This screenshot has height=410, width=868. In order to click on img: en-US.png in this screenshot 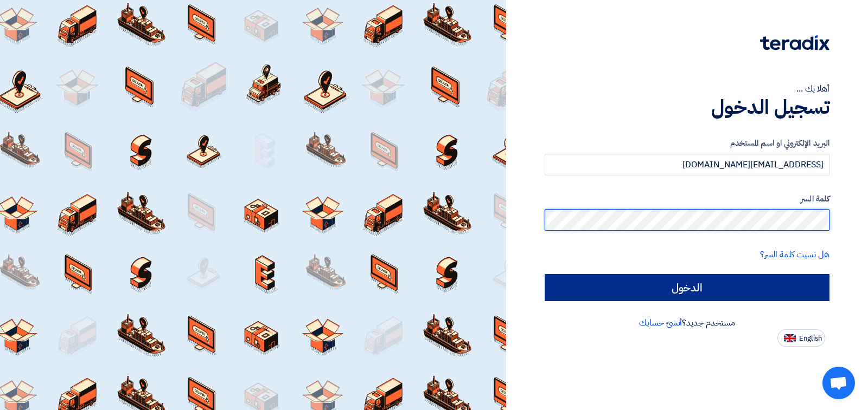, I will do `click(790, 338)`.